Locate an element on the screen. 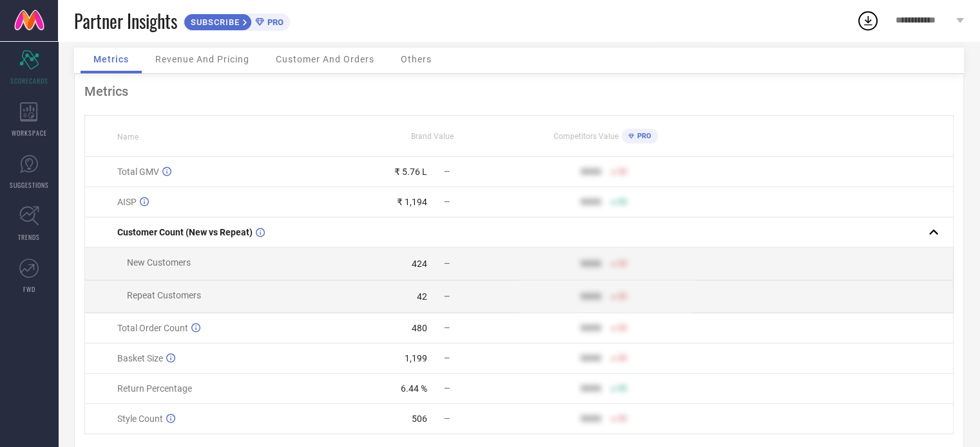 This screenshot has height=447, width=980. div: Open download list is located at coordinates (867, 20).